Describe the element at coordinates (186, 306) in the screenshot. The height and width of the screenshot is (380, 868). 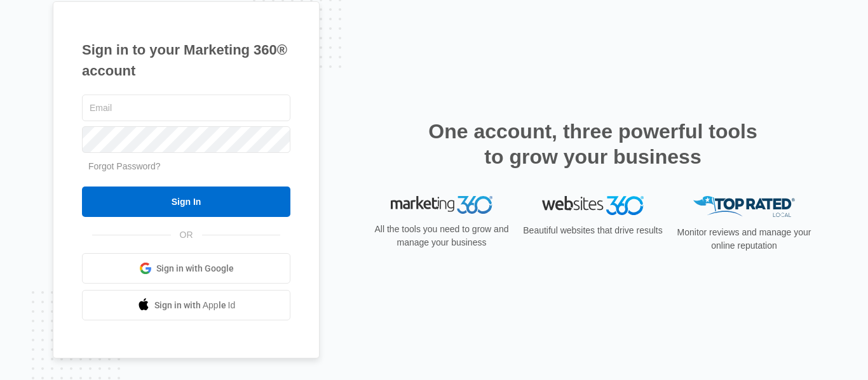
I see `a: Sign in with Apple Id` at that location.